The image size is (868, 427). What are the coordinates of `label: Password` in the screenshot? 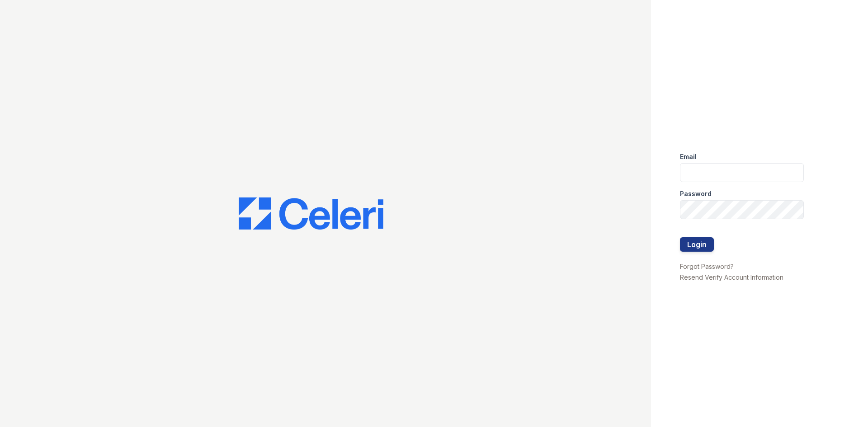 It's located at (696, 194).